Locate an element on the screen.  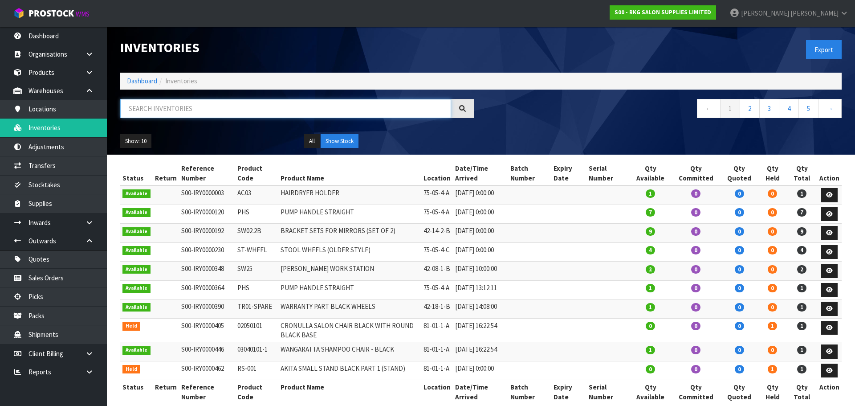
span: 9 is located at coordinates (650, 231).